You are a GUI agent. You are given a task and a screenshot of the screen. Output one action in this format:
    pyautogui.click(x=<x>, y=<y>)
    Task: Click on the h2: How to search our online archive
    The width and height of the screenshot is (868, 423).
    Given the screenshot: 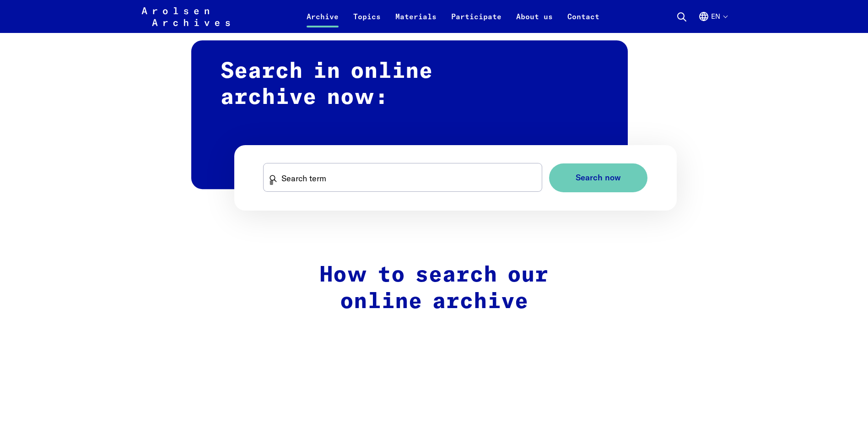 What is the action you would take?
    pyautogui.click(x=434, y=288)
    